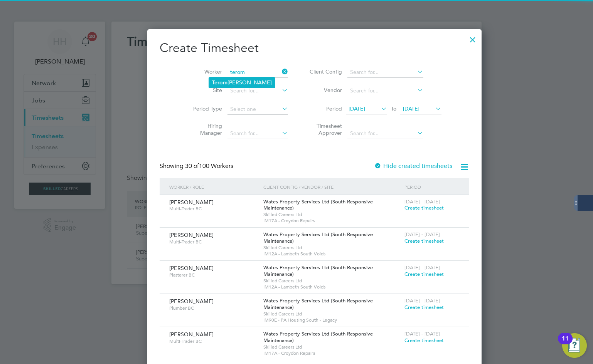 The image size is (593, 364). What do you see at coordinates (197, 166) in the screenshot?
I see `div: Showing` at bounding box center [197, 166].